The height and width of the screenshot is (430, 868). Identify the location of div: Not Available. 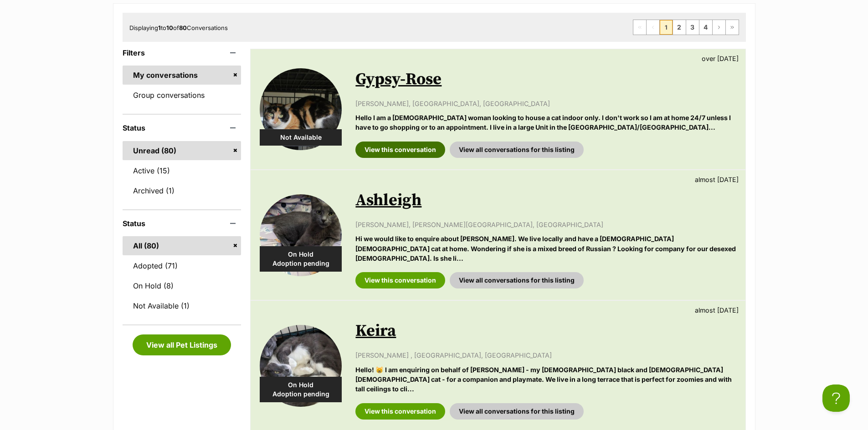
(301, 137).